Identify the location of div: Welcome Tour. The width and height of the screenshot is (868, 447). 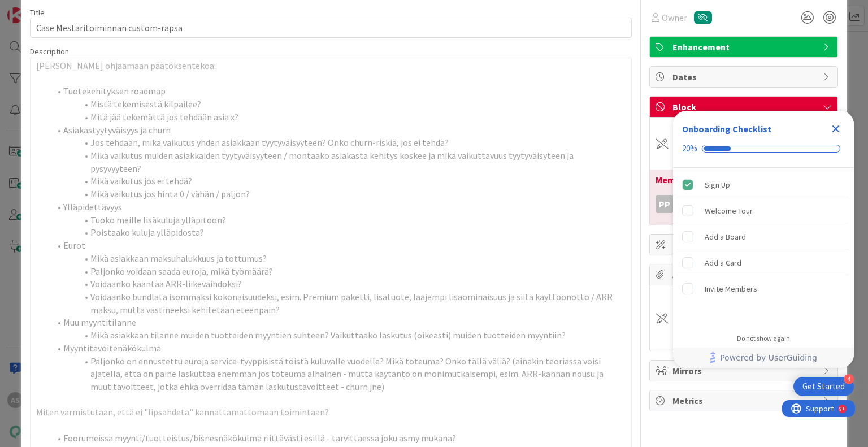
(728, 211).